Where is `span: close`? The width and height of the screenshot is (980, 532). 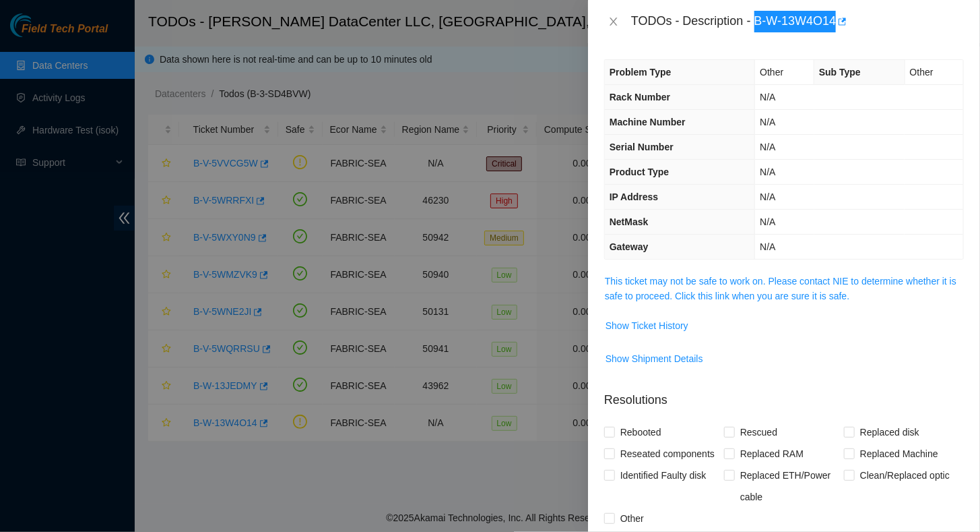
span: close is located at coordinates (614, 22).